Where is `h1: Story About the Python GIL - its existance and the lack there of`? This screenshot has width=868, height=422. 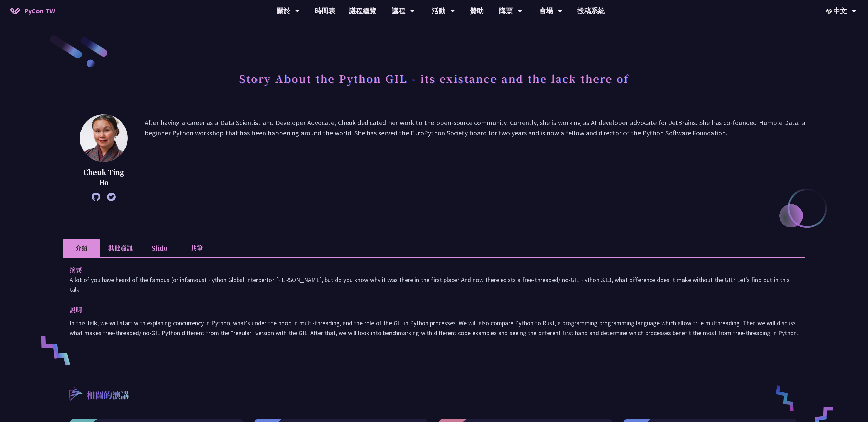 h1: Story About the Python GIL - its existance and the lack there of is located at coordinates (434, 78).